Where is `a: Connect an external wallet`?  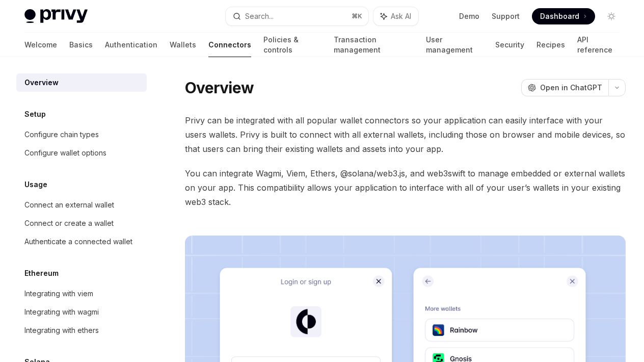
a: Connect an external wallet is located at coordinates (81, 205).